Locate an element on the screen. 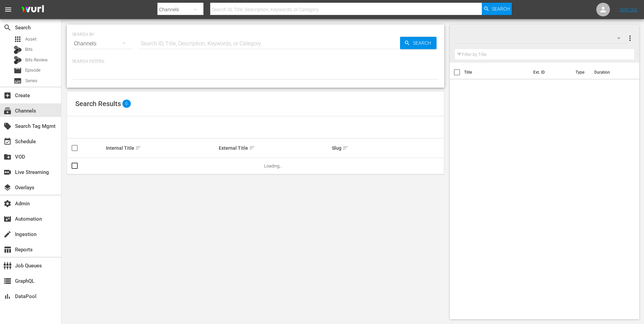  span: more_vert is located at coordinates (630, 38).